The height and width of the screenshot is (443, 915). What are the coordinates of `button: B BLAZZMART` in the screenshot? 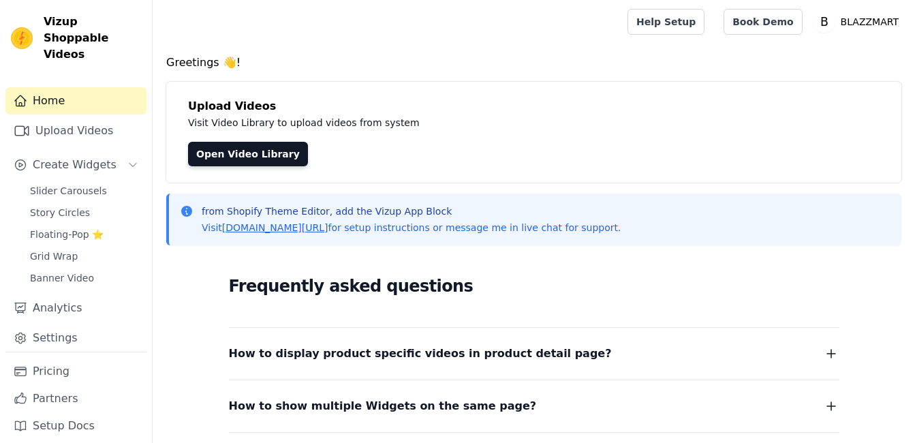 It's located at (859, 22).